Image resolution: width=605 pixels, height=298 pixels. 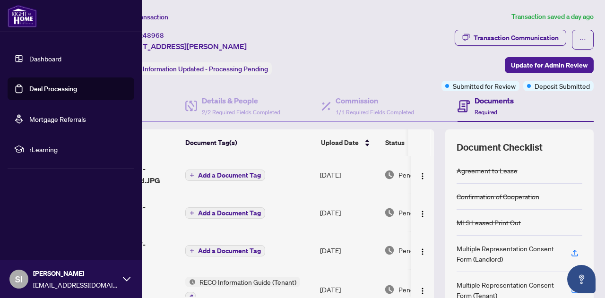 I want to click on button: Open asap, so click(x=581, y=279).